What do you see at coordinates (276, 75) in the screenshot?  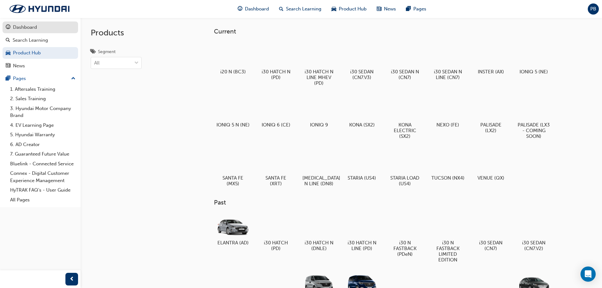 I see `h5: i30 HATCH N (PD)` at bounding box center [276, 75].